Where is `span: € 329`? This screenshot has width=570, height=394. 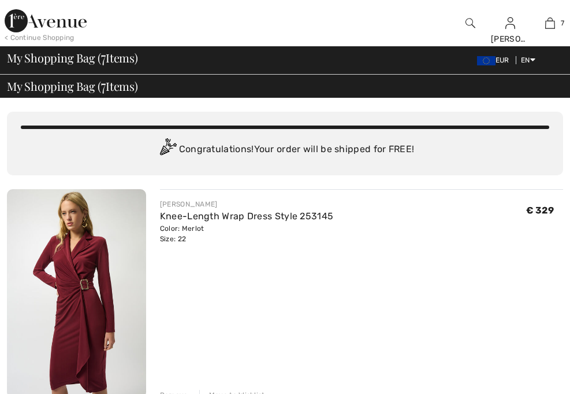
span: € 329 is located at coordinates (540, 210).